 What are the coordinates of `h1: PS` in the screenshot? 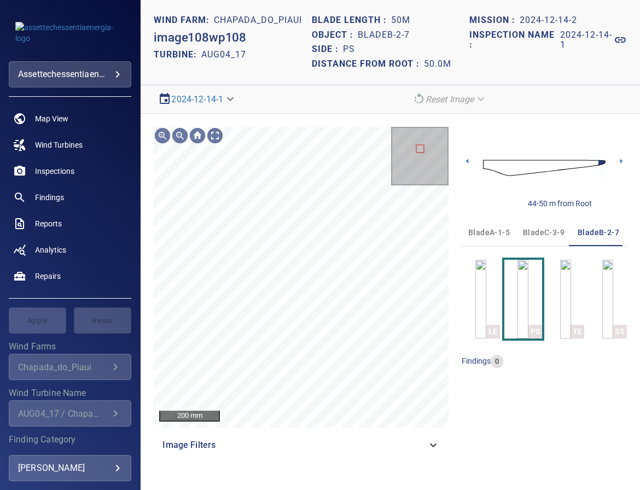 It's located at (349, 49).